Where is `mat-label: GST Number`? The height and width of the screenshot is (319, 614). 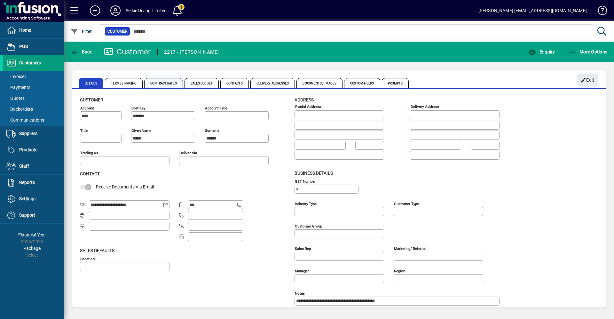 mat-label: GST Number is located at coordinates (305, 181).